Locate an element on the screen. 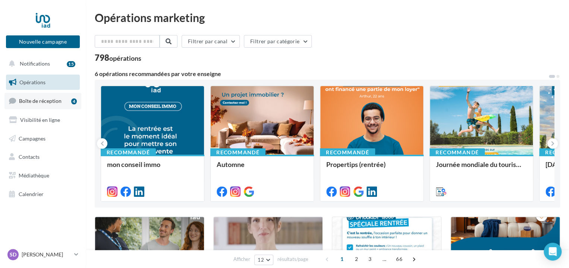  span: 66 is located at coordinates (399, 259).